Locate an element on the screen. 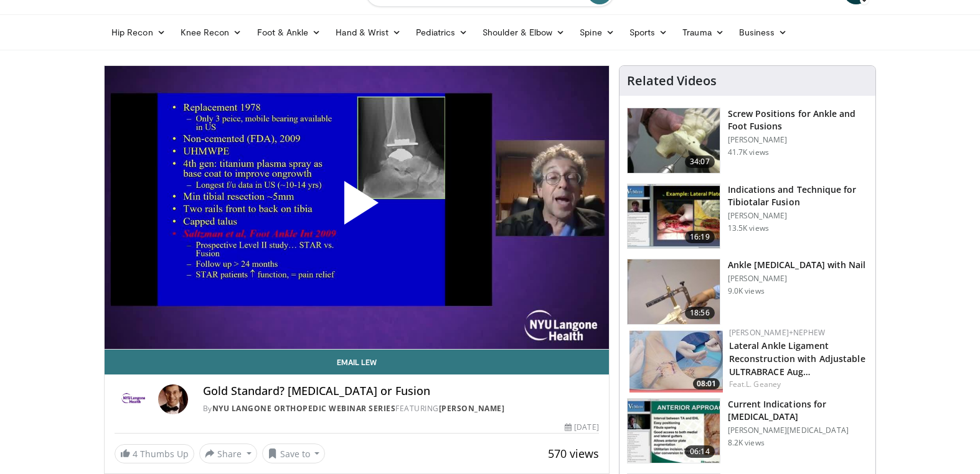 Image resolution: width=980 pixels, height=474 pixels. span: 16:19 is located at coordinates (700, 237).